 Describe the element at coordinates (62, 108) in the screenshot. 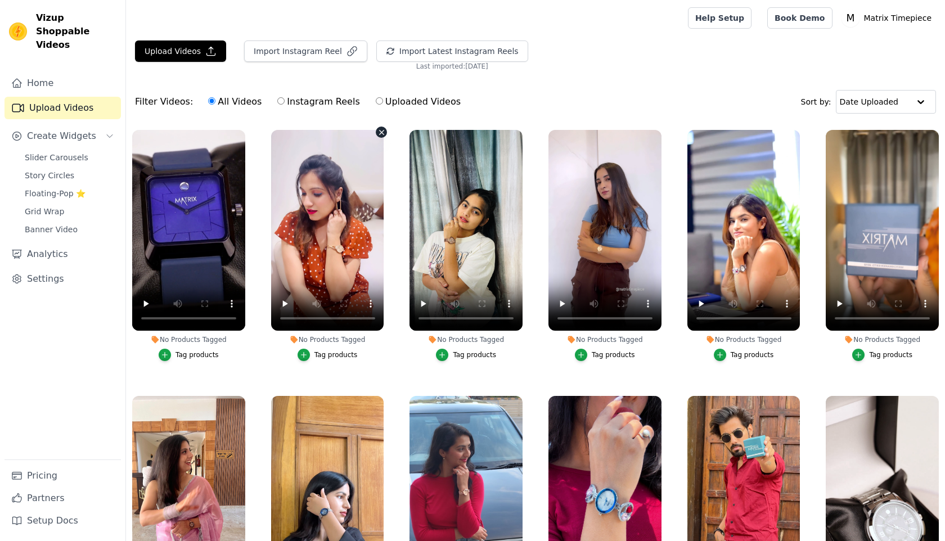

I see `a: Upload Videos` at that location.